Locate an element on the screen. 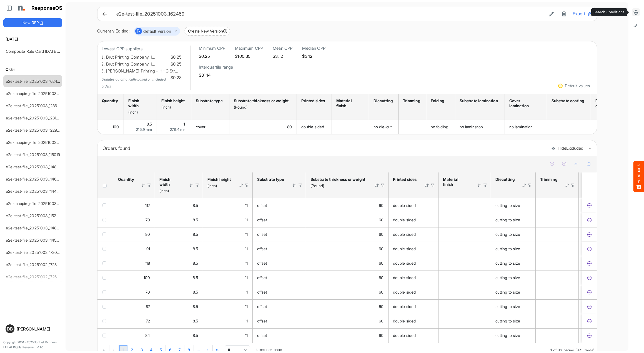 The image size is (644, 353). td: 84 is template cell Column Header httpsnorthellcomontologiesmapping-rulesorderhasquantity is located at coordinates (134, 335).